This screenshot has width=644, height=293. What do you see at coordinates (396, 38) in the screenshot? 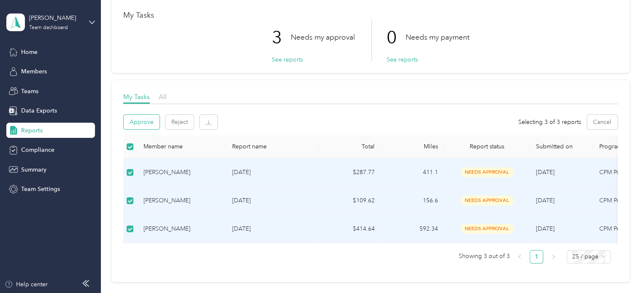
I see `p: 0` at bounding box center [396, 38].